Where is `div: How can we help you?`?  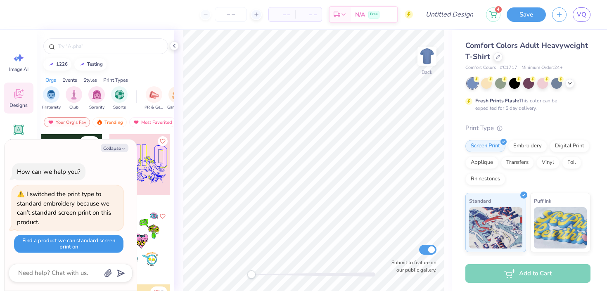
div: How can we help you? is located at coordinates (49, 172).